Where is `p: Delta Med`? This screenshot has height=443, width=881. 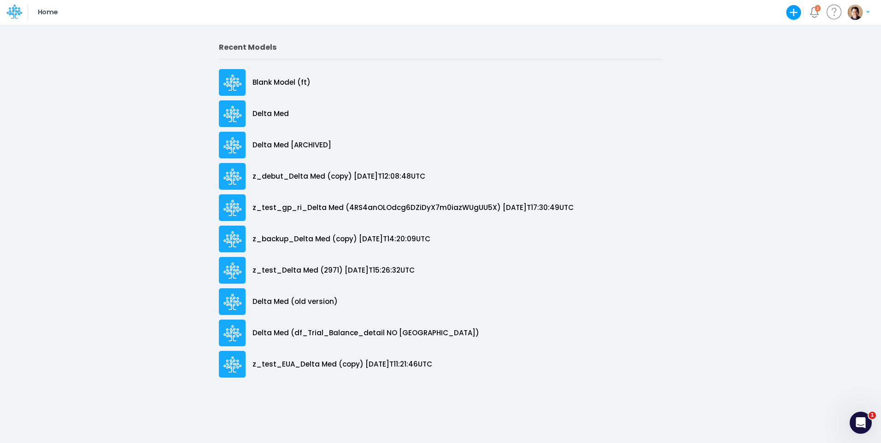
p: Delta Med is located at coordinates (270, 114).